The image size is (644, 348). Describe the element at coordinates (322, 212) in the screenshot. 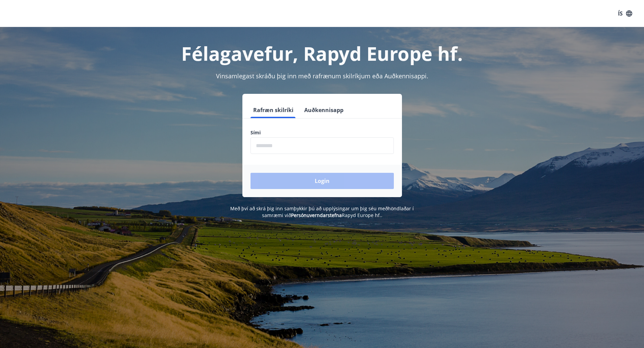

I see `span: Með því að skrá þig inn samþykkir þú að upplýsingar um þig séu meðhöndlaðar í samræmi við Rapyd E...` at that location.